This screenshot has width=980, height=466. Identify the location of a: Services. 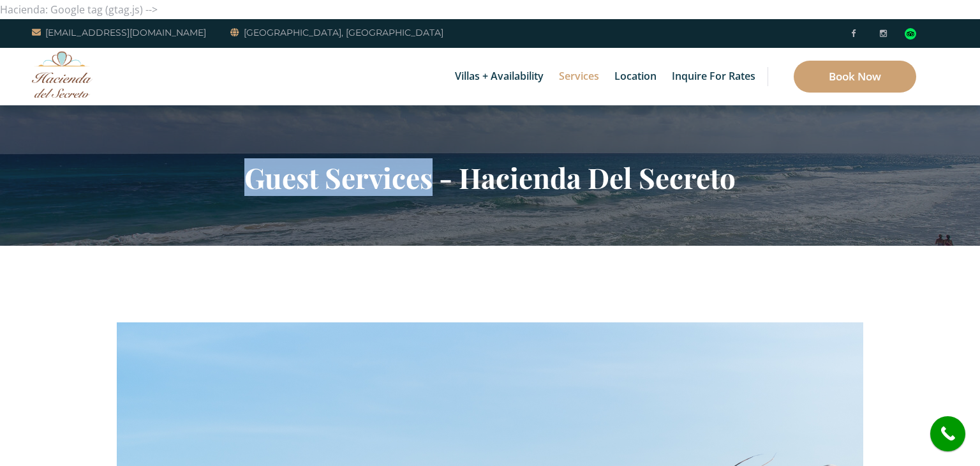
(578, 77).